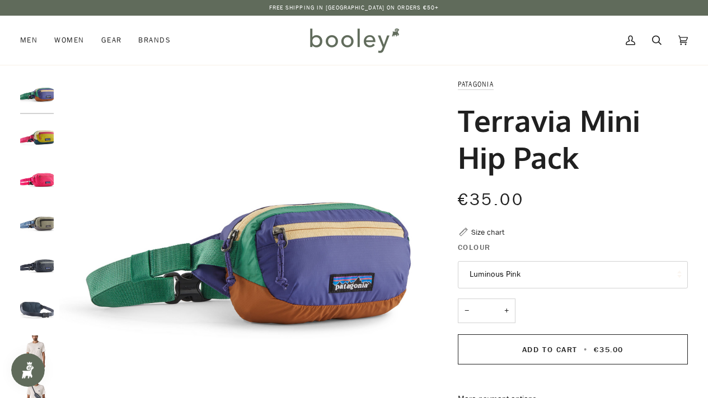 This screenshot has height=398, width=708. I want to click on span: Add to Cart, so click(549, 350).